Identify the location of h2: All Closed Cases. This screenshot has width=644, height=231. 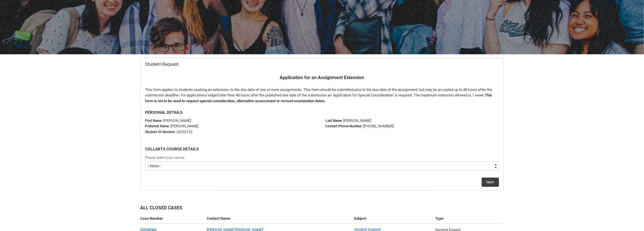
(322, 209).